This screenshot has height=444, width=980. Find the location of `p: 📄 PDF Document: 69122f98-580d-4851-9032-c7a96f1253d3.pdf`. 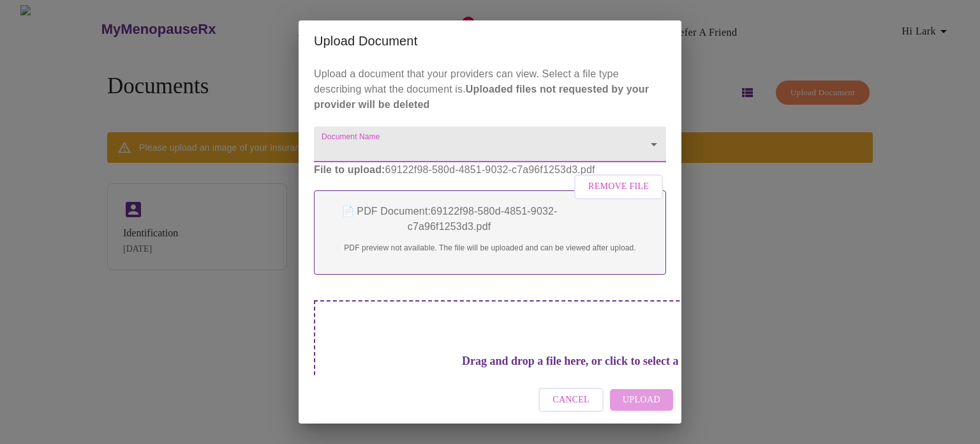

p: 📄 PDF Document: 69122f98-580d-4851-9032-c7a96f1253d3.pdf is located at coordinates (490, 219).